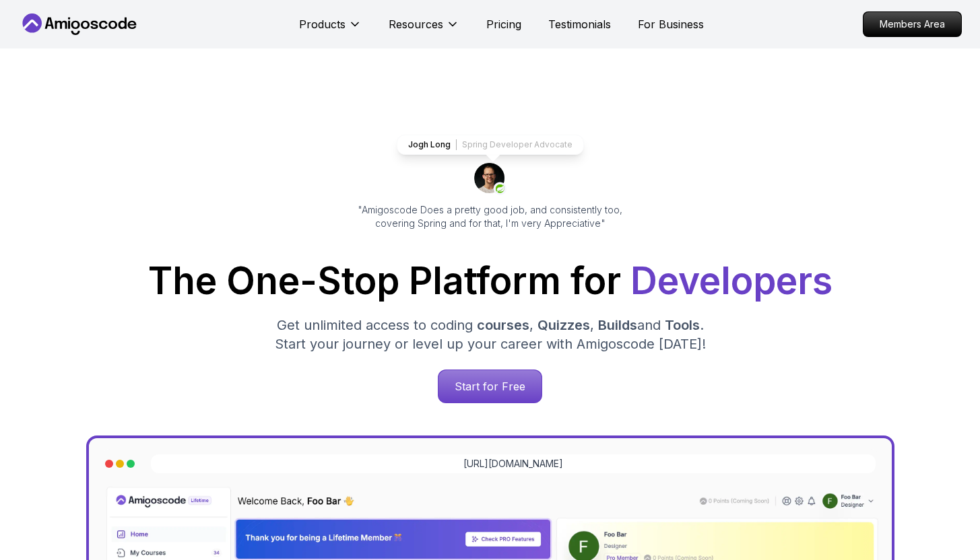 The image size is (980, 560). I want to click on a: Pricing, so click(504, 25).